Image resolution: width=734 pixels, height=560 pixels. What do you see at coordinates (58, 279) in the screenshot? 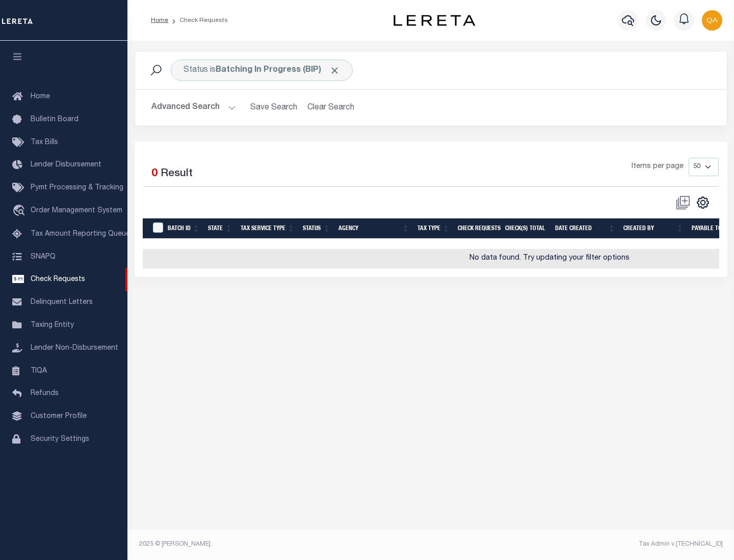
I see `span: Check Requests` at bounding box center [58, 279].